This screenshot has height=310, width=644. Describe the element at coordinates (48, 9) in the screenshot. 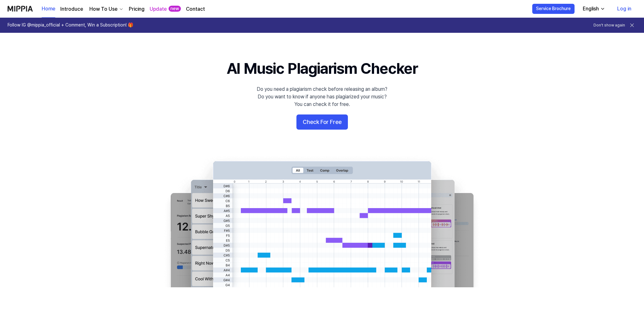

I see `a: Home` at that location.